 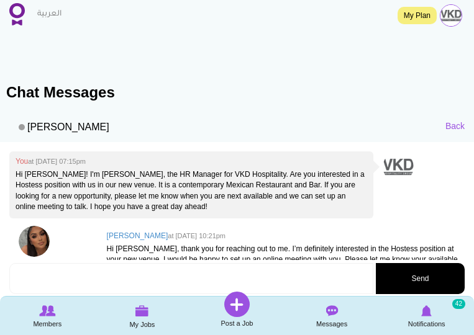 I want to click on span: Post a Job, so click(x=237, y=323).